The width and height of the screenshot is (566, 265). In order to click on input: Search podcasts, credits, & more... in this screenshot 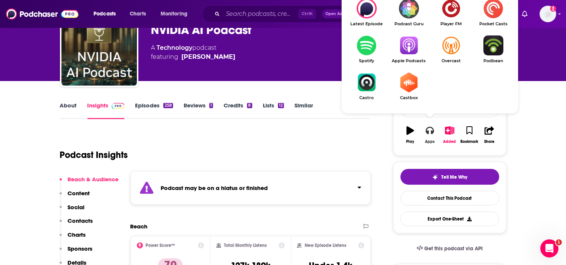, I will do `click(260, 14)`.